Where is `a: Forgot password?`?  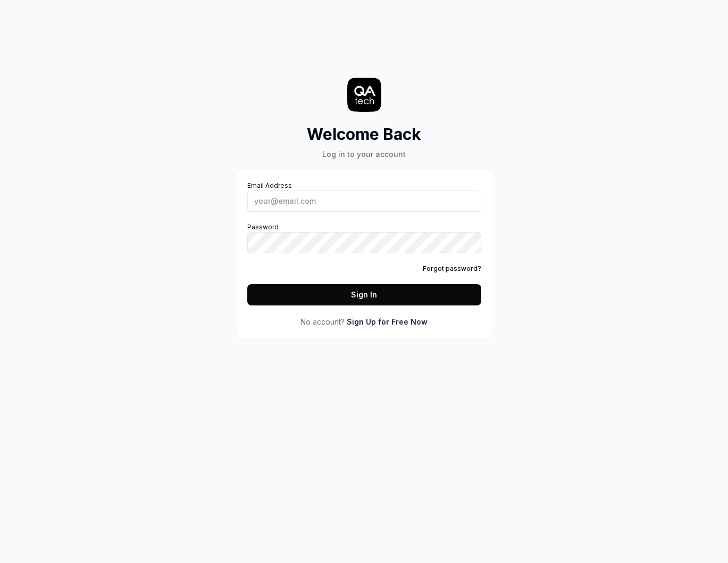
a: Forgot password? is located at coordinates (452, 269).